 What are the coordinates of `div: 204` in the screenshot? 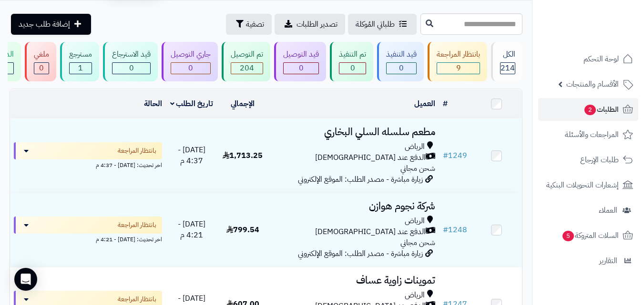 It's located at (247, 68).